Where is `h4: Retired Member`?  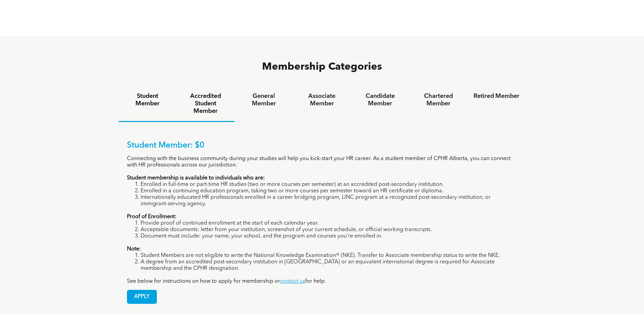
h4: Retired Member is located at coordinates (496, 96).